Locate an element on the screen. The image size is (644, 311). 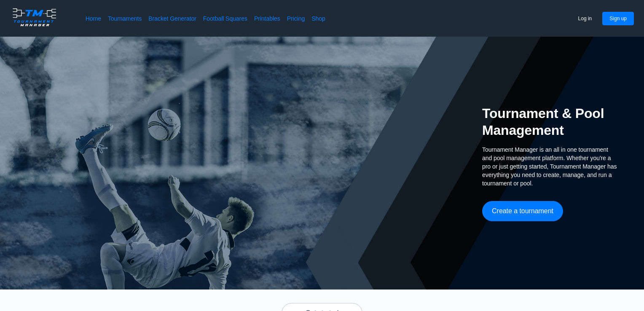
a: Football Squares is located at coordinates (225, 18).